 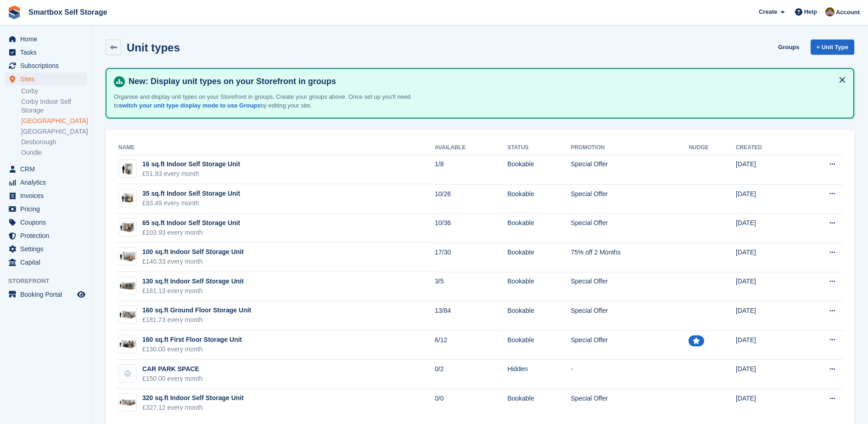 What do you see at coordinates (47, 294) in the screenshot?
I see `span: Booking Portal` at bounding box center [47, 294].